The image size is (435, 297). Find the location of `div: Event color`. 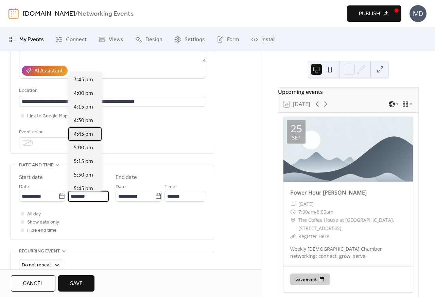

div: Event color is located at coordinates (46, 132).